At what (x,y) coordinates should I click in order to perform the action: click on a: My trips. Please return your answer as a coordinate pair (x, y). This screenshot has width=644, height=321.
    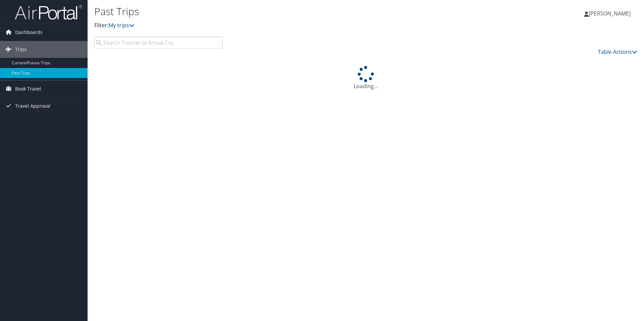
    Looking at the image, I should click on (121, 25).